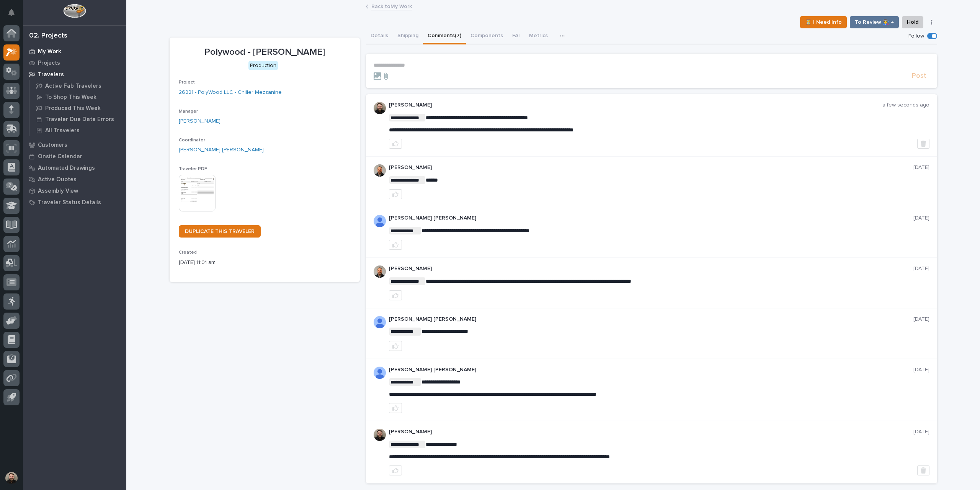 The height and width of the screenshot is (490, 980). I want to click on p: Active Fab Travelers, so click(73, 86).